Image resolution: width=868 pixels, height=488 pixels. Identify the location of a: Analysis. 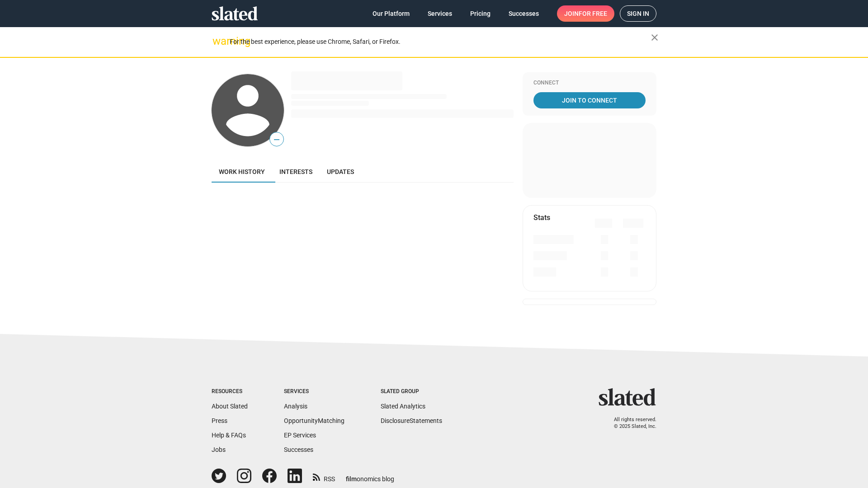
(296, 406).